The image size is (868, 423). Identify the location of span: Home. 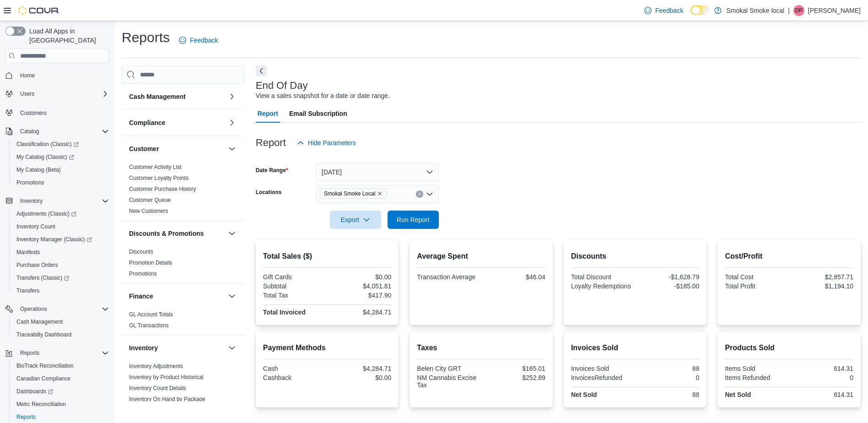
(63, 75).